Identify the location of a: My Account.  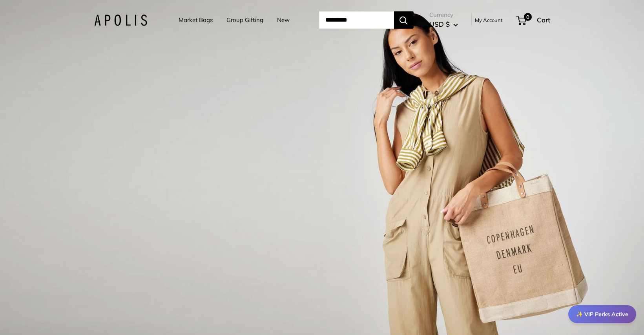
(489, 20).